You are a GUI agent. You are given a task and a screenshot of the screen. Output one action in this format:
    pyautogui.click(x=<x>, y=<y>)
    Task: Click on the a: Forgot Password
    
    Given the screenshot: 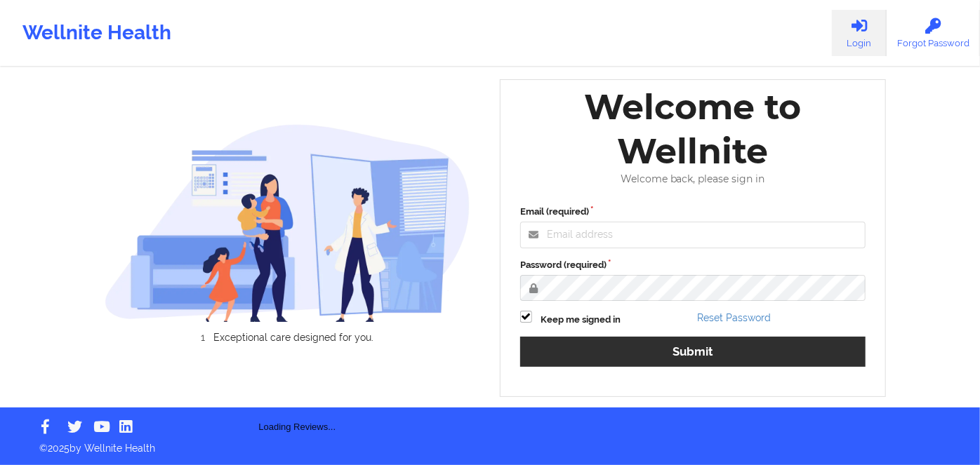 What is the action you would take?
    pyautogui.click(x=933, y=33)
    